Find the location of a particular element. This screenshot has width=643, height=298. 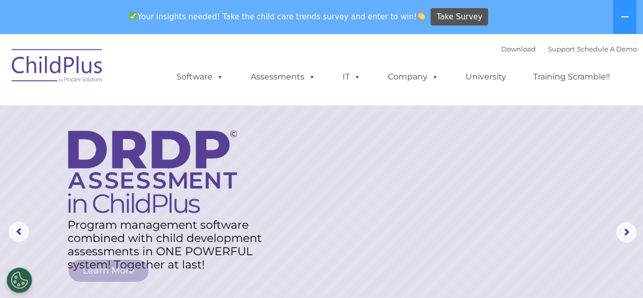

a: Assessments is located at coordinates (283, 77).